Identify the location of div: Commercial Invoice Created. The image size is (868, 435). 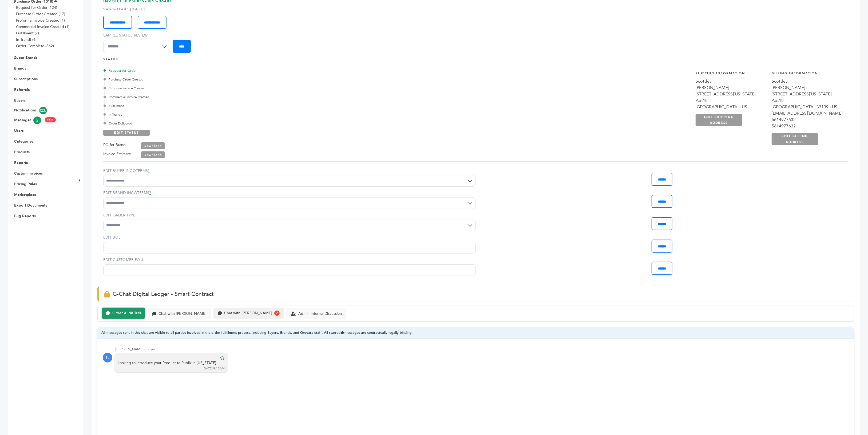
(234, 97).